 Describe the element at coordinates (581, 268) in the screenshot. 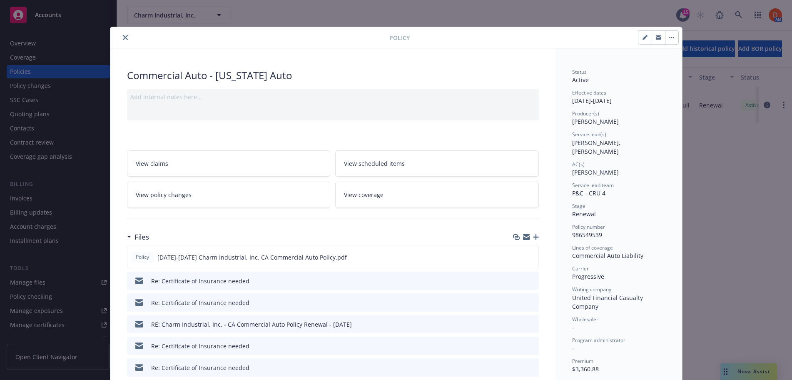

I see `span: Carrier` at that location.